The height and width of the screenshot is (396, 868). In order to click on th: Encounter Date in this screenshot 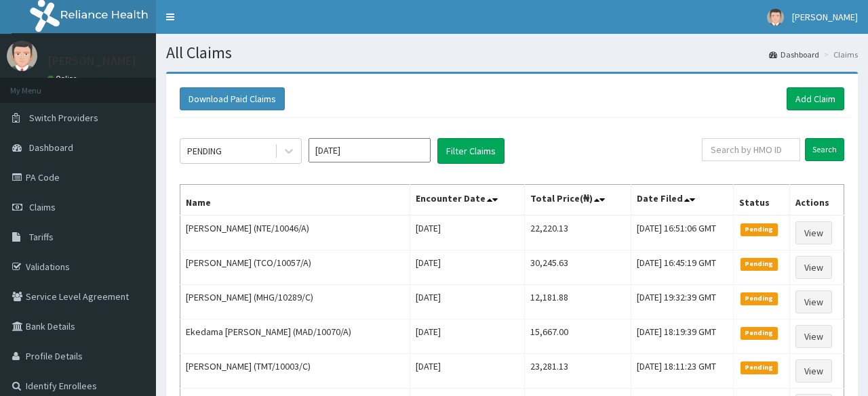, I will do `click(467, 201)`.